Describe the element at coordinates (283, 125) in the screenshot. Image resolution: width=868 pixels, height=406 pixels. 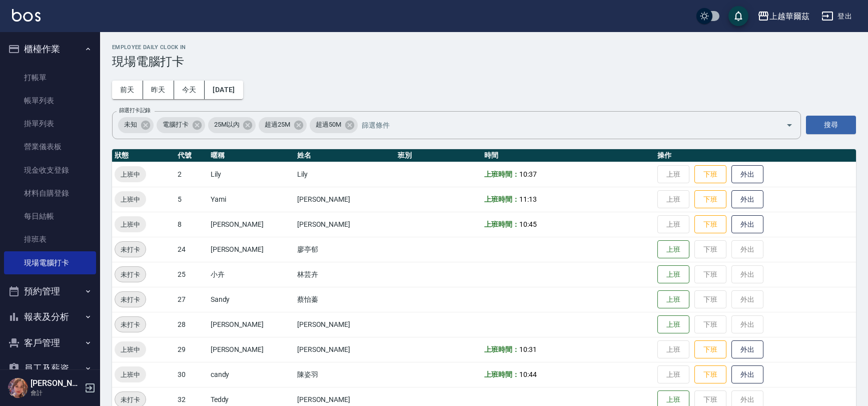
I see `div: 超過25M` at that location.